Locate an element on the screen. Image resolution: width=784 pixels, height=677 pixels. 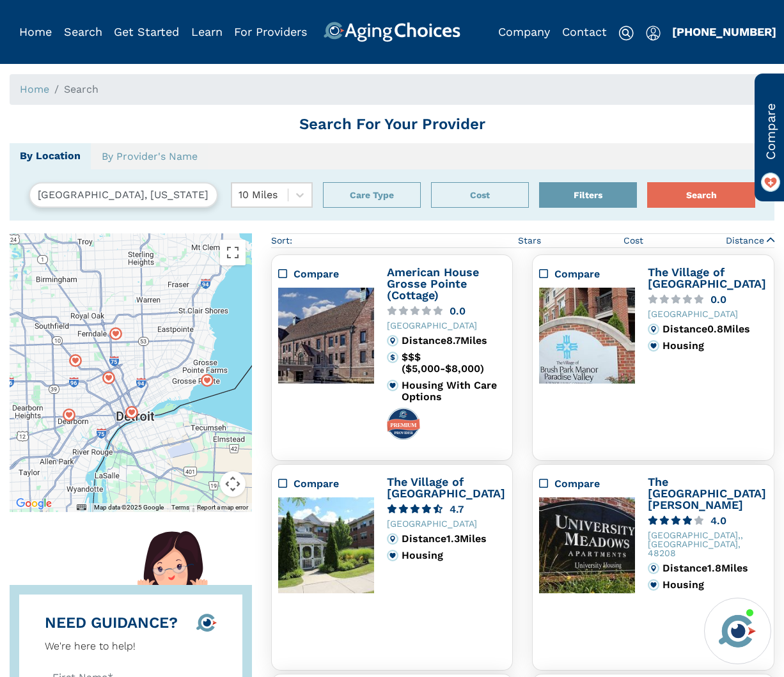
span: Cost is located at coordinates (633, 241).